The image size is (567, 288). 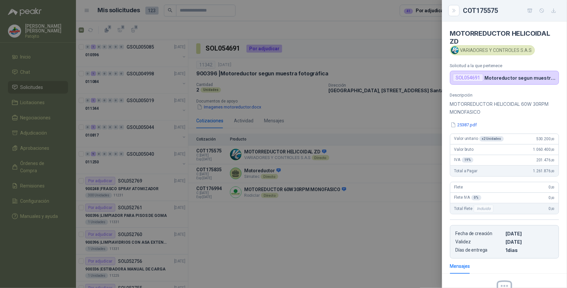 What do you see at coordinates (504, 95) in the screenshot?
I see `p: Descripción` at bounding box center [504, 95].